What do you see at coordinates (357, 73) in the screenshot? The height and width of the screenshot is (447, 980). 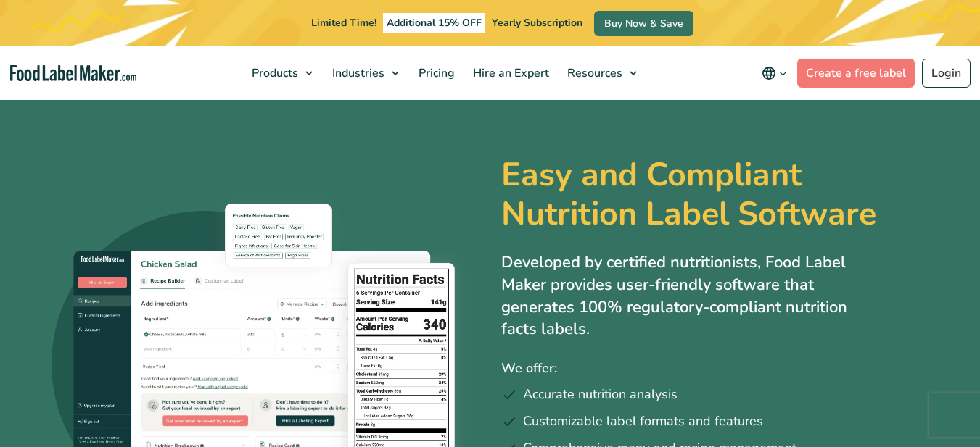 I see `span: Industries` at bounding box center [357, 73].